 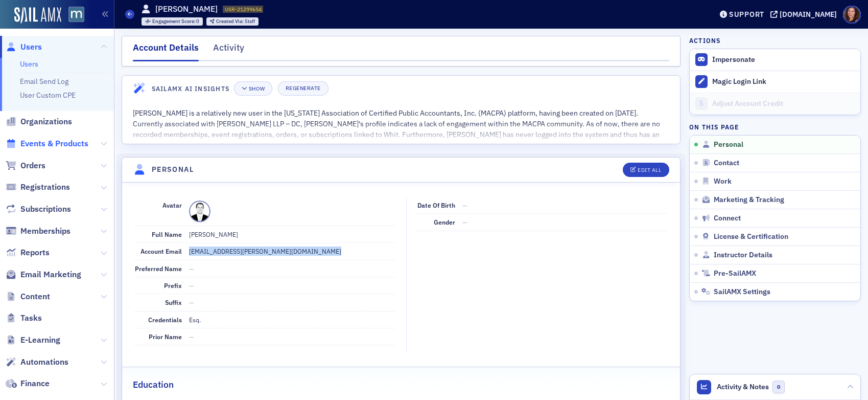 I want to click on span: USR-21299654, so click(x=244, y=9).